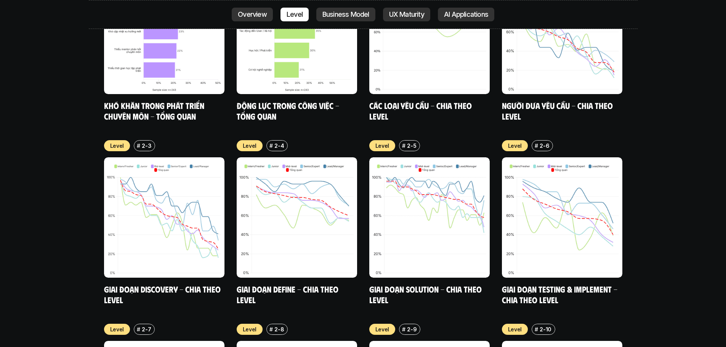 This screenshot has width=726, height=347. I want to click on a: Các loại yêu cầu - Chia theo level, so click(422, 111).